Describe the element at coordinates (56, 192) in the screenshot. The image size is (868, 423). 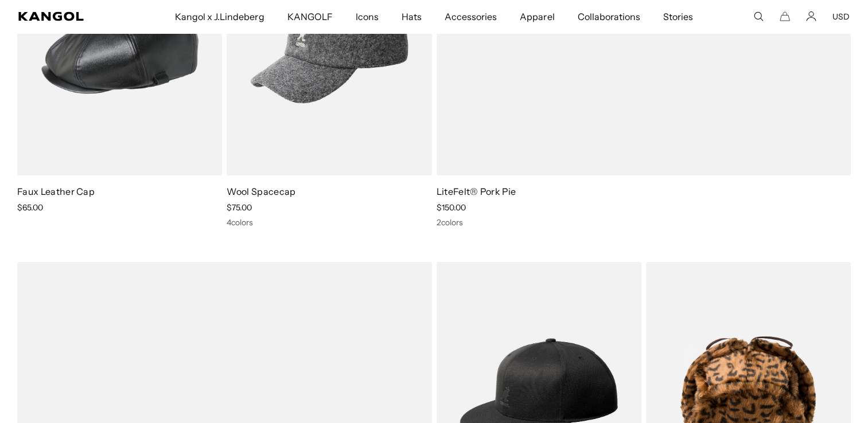
I see `a: Faux Leather Cap` at that location.